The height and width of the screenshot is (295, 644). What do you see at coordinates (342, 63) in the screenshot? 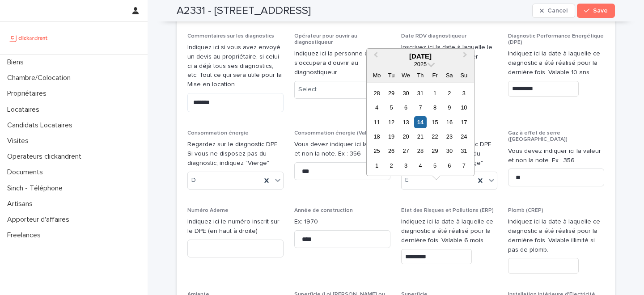
I see `p: Indiquez ici la personne qui s'occupera d'ouvrir au diagnostiqueur.` at bounding box center [342, 63].